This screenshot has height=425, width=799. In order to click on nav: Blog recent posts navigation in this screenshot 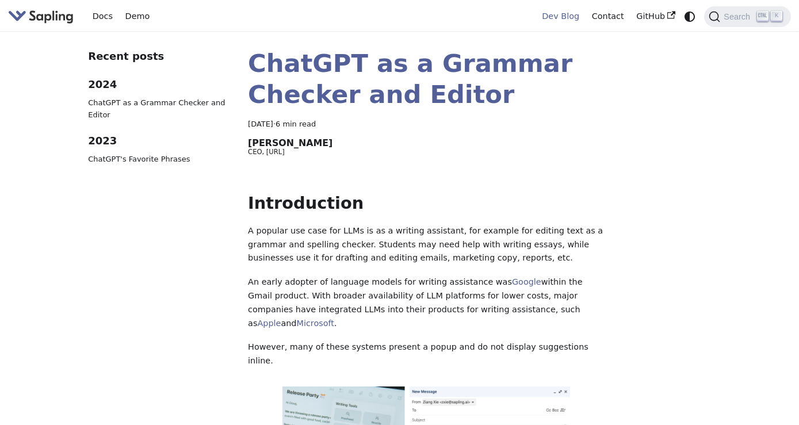, I will do `click(159, 111)`.